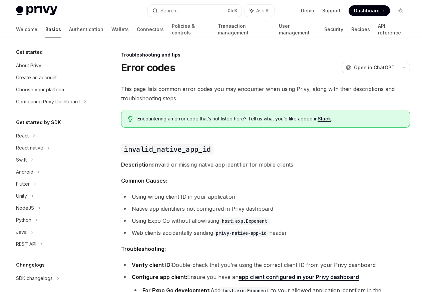 This screenshot has height=292, width=422. What do you see at coordinates (266, 220) in the screenshot?
I see `li: Using Expo Go without allowlisting` at bounding box center [266, 220].